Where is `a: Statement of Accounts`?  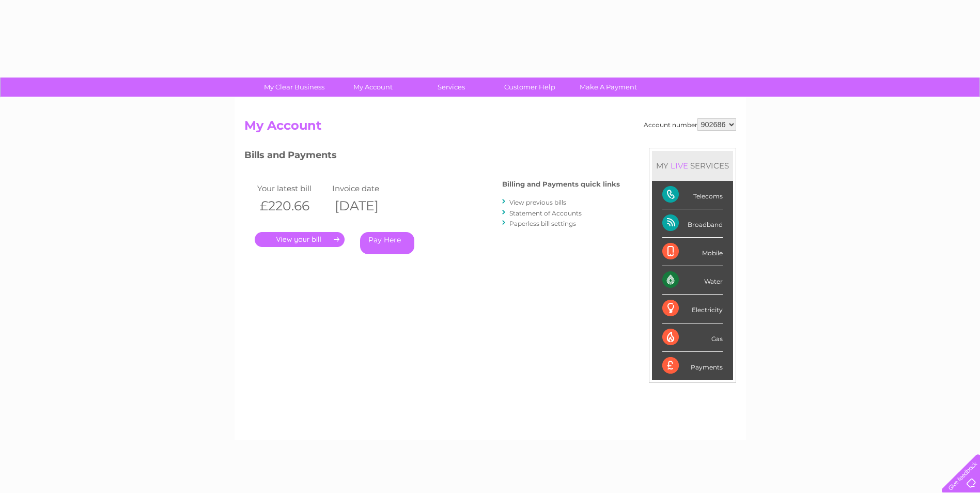 a: Statement of Accounts is located at coordinates (546, 213).